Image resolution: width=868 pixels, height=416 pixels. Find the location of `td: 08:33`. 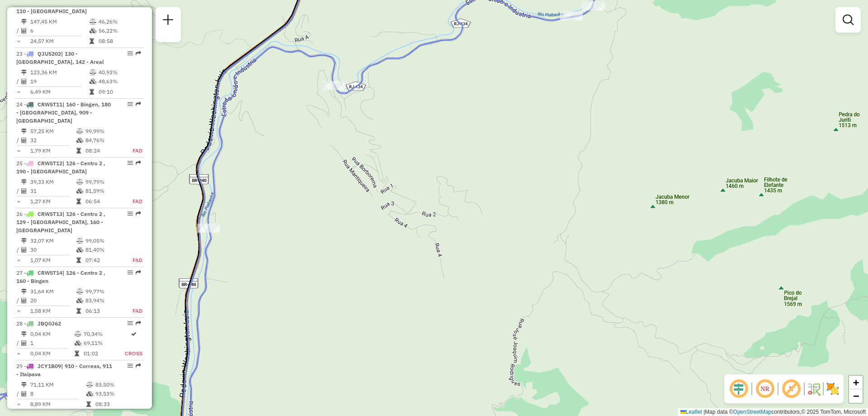

td: 08:33 is located at coordinates (118, 404).